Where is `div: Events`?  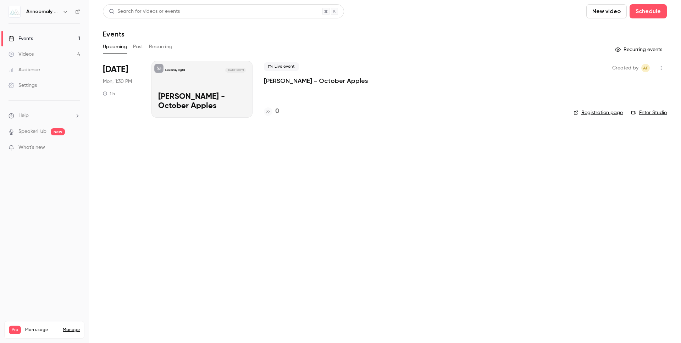
div: Events is located at coordinates (21, 39).